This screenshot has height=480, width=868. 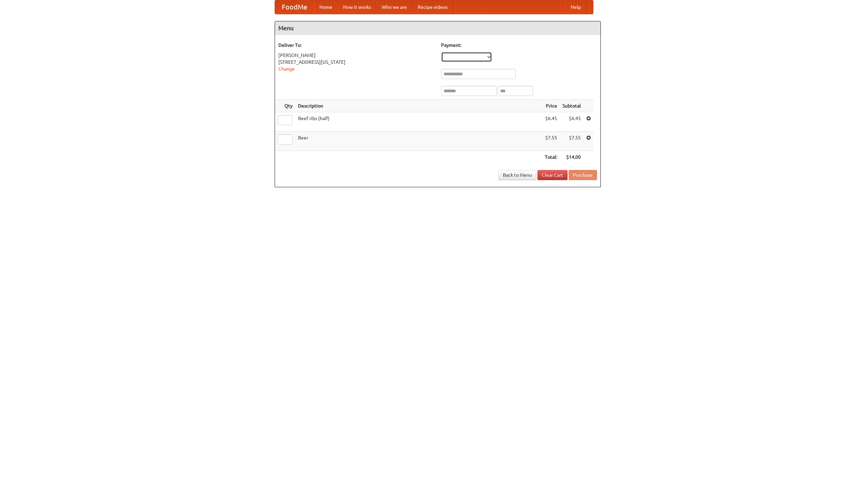 I want to click on a: Back to Menu, so click(x=517, y=175).